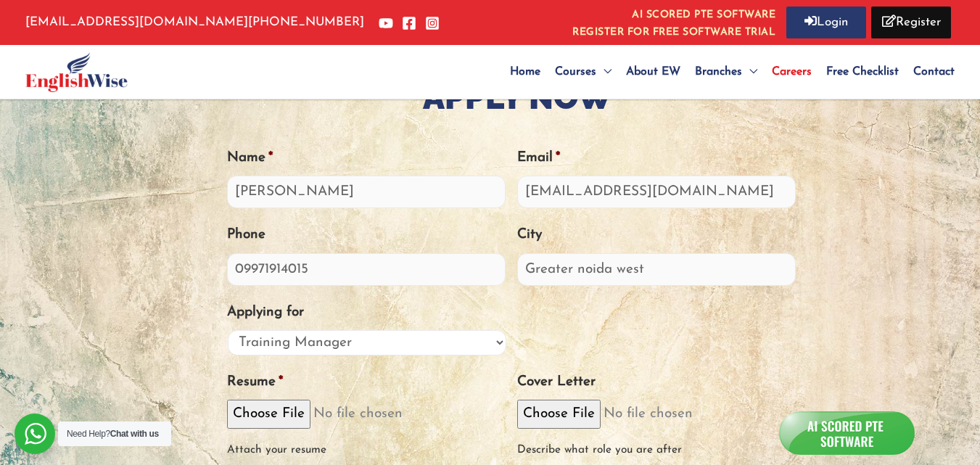  Describe the element at coordinates (792, 72) in the screenshot. I see `a: Careers` at that location.